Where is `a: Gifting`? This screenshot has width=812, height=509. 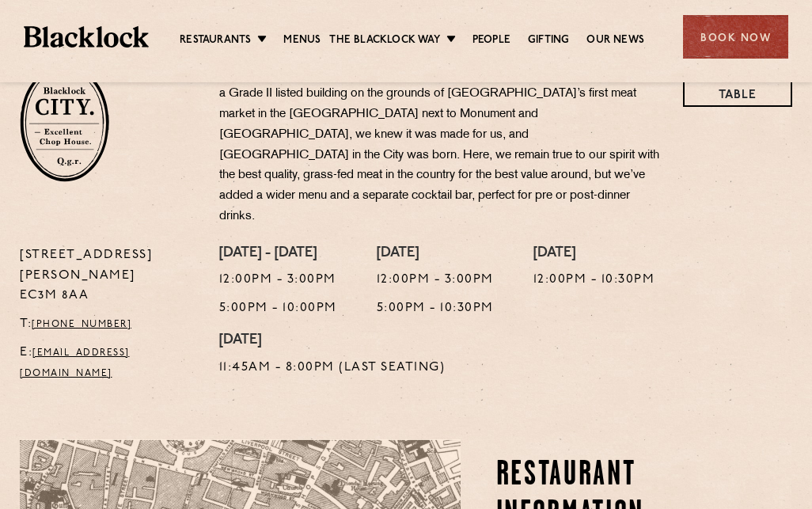 a: Gifting is located at coordinates (548, 42).